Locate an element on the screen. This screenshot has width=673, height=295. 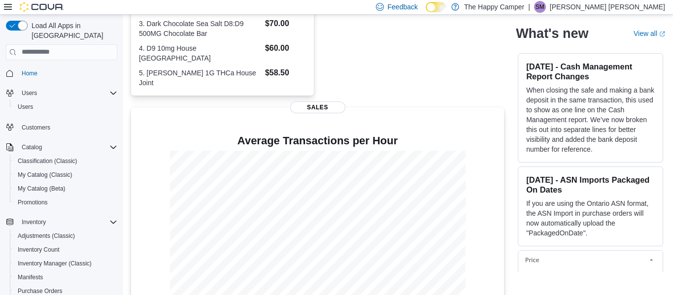
span: Feedback is located at coordinates (403, 7).